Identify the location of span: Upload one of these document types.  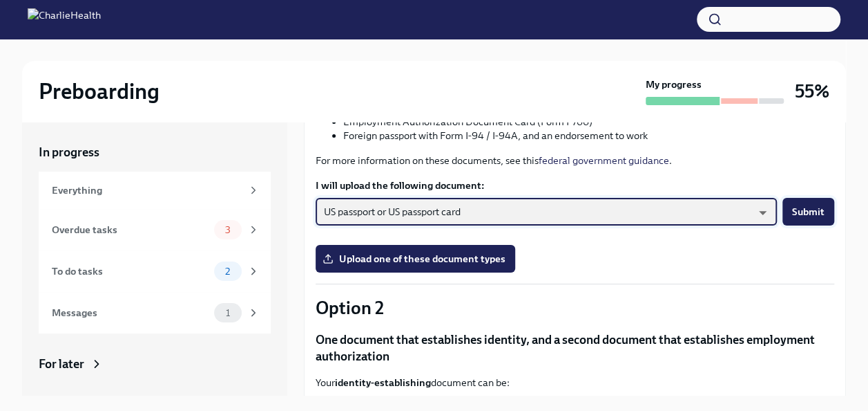
(415, 259).